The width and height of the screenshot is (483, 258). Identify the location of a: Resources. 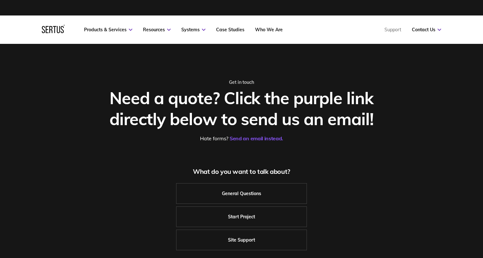
(157, 30).